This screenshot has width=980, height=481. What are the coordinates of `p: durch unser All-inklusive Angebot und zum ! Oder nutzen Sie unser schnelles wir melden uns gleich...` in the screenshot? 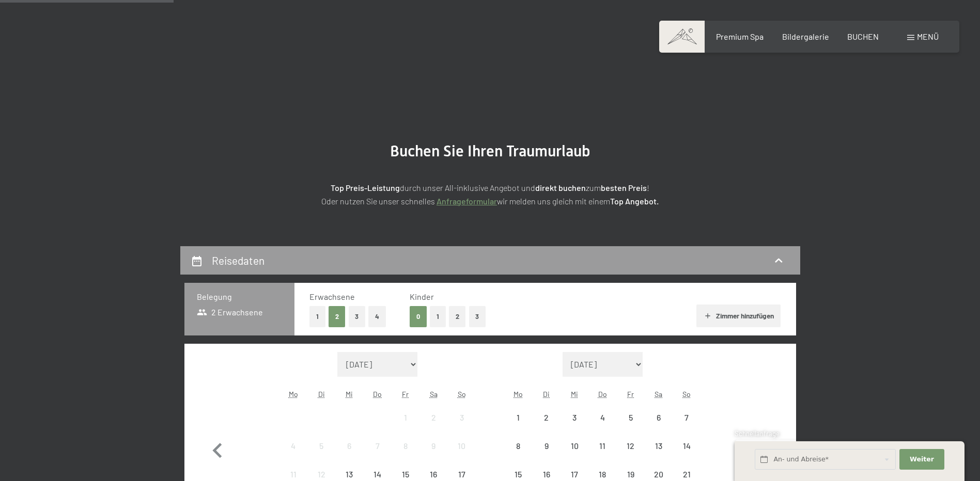 It's located at (490, 194).